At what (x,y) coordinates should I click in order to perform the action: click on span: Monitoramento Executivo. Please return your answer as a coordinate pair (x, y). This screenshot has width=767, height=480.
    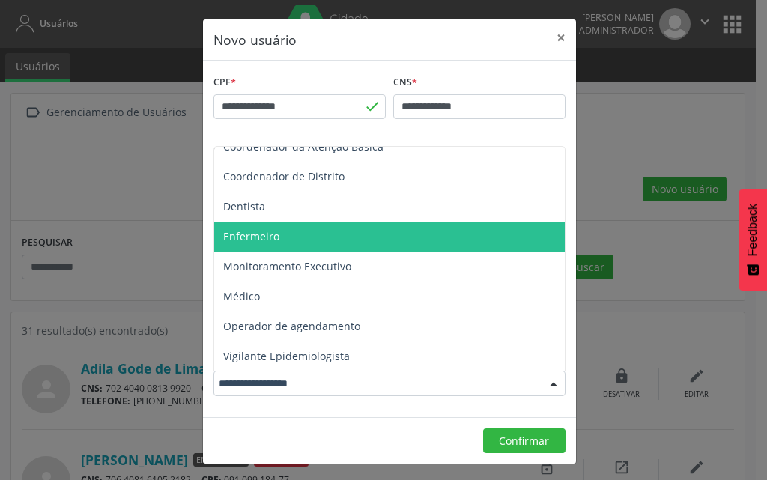
    Looking at the image, I should click on (287, 266).